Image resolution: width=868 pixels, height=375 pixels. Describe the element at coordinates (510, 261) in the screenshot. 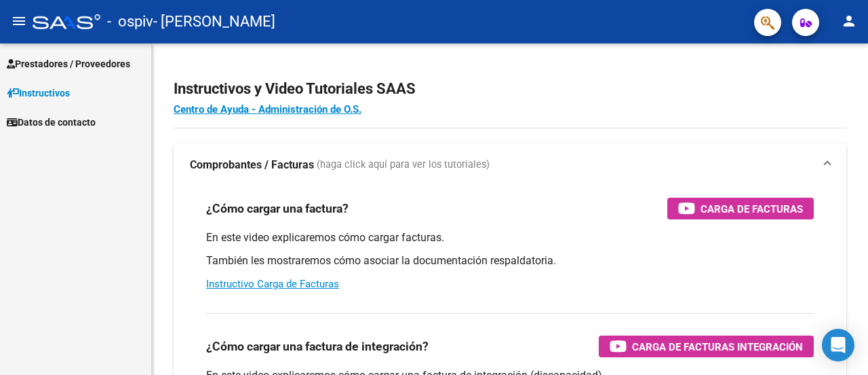

I see `p: También les mostraremos cómo asociar la documentación respaldatoria.` at that location.